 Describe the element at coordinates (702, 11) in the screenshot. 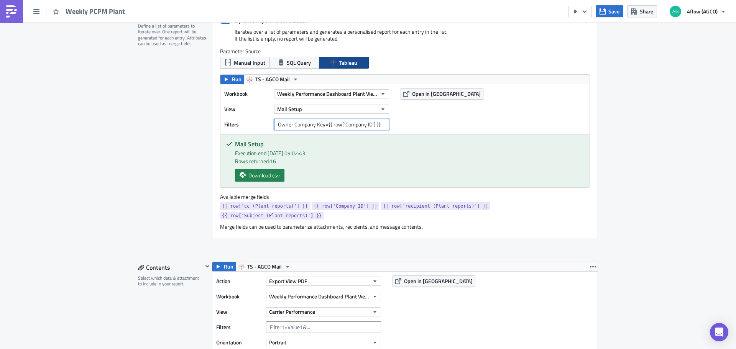

I see `span: 4flow (AGCO)` at that location.